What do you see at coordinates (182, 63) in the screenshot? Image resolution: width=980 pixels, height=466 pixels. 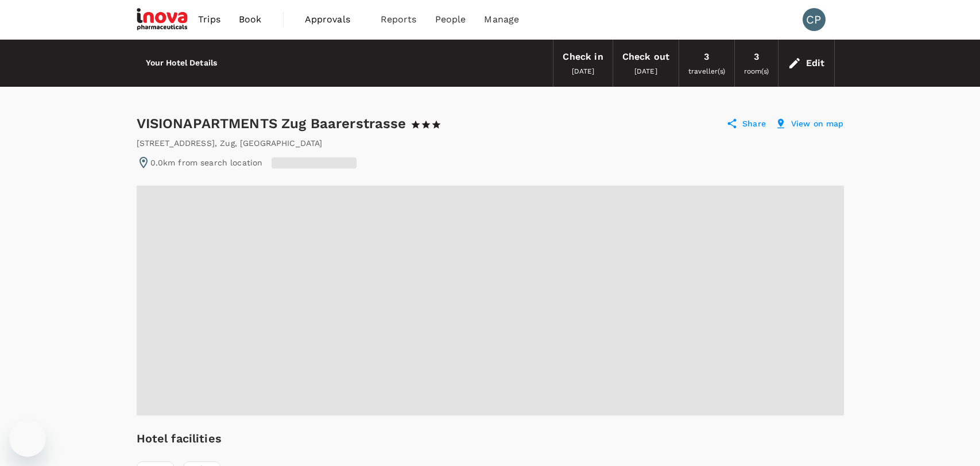 I see `h6: Your Hotel Details` at bounding box center [182, 63].